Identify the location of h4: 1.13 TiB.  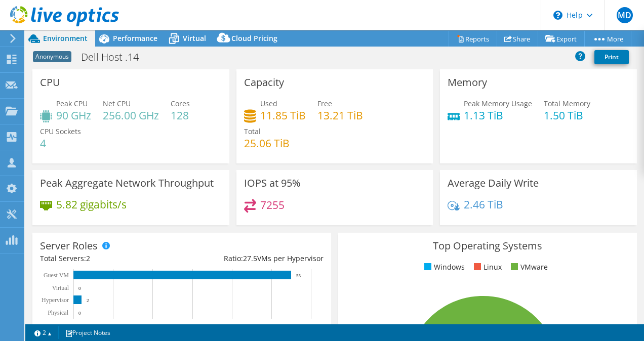
(498, 115).